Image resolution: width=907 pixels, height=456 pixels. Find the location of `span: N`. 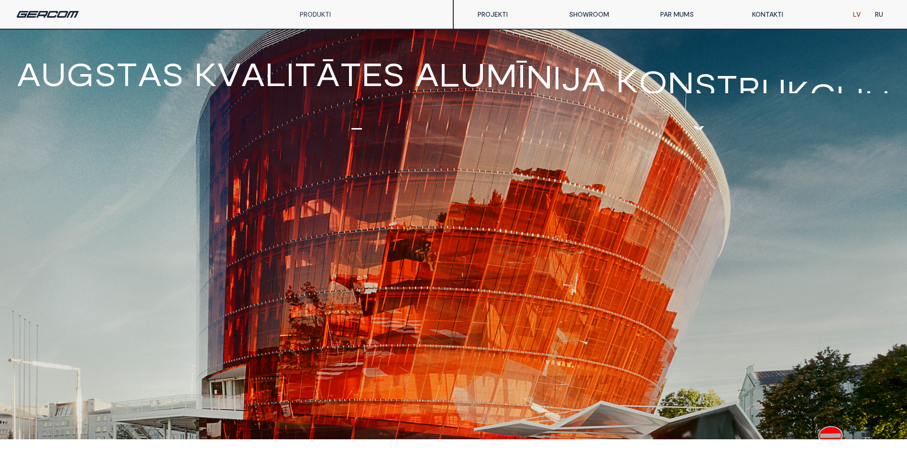

span: N is located at coordinates (747, 143).